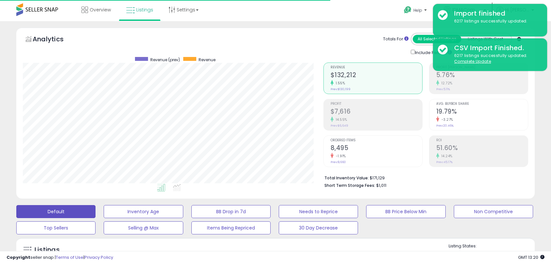 The height and width of the screenshot is (264, 551). What do you see at coordinates (510, 254) in the screenshot?
I see `label: Deactivated` at bounding box center [510, 254].